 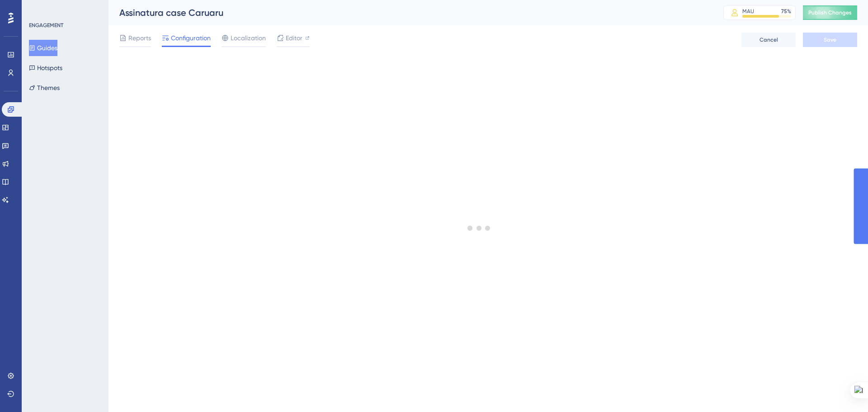 What do you see at coordinates (769, 40) in the screenshot?
I see `button: Cancel` at bounding box center [769, 40].